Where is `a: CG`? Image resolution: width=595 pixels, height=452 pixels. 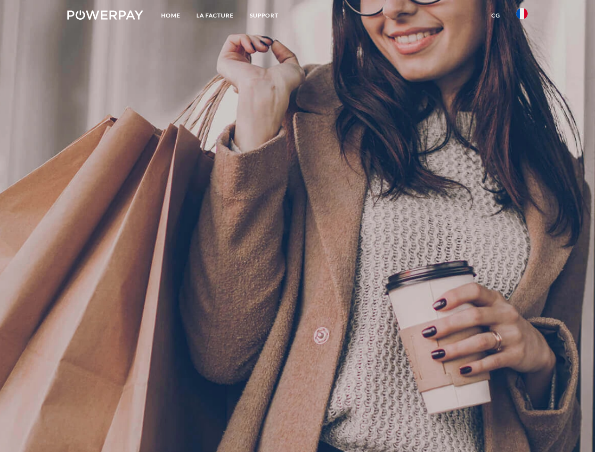 a: CG is located at coordinates (495, 16).